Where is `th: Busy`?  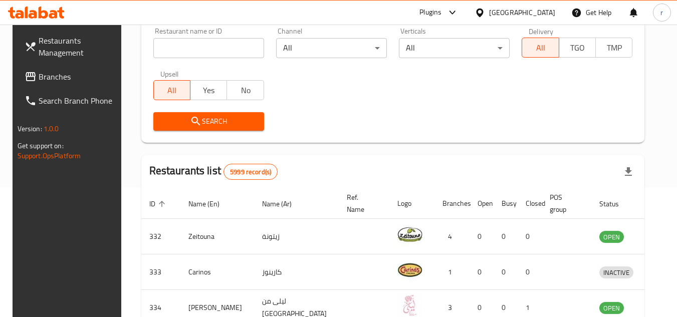 th: Busy is located at coordinates (505, 203).